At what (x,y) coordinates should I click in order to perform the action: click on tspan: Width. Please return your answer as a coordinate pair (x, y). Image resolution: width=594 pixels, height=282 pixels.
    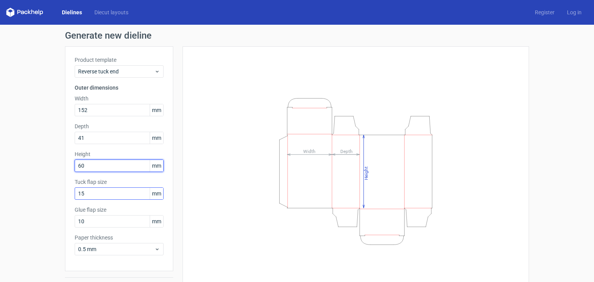
    Looking at the image, I should click on (309, 151).